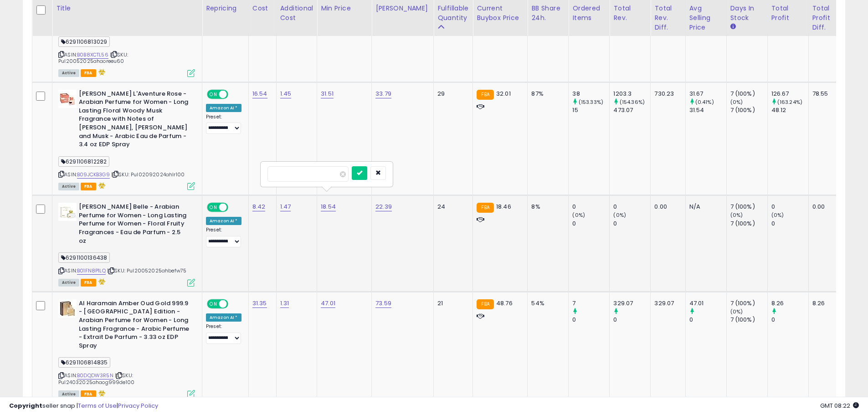  I want to click on div: 8.26, so click(822, 303).